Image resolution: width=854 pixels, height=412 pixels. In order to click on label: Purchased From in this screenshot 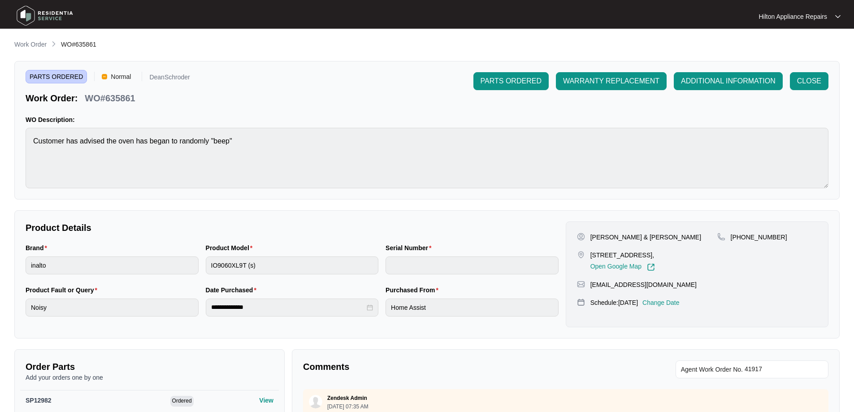, I will do `click(414, 290)`.